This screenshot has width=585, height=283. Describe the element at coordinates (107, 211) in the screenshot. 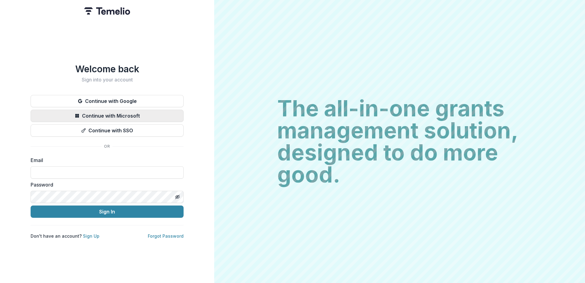

I see `button: Sign In` at that location.